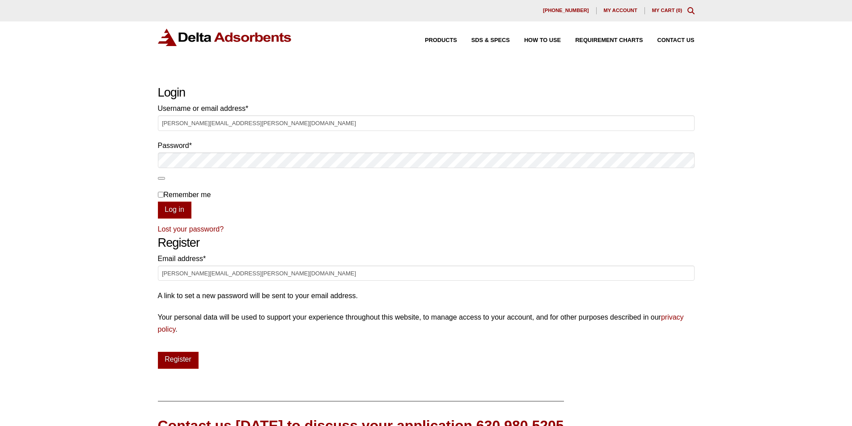  I want to click on span: How to Use, so click(542, 40).